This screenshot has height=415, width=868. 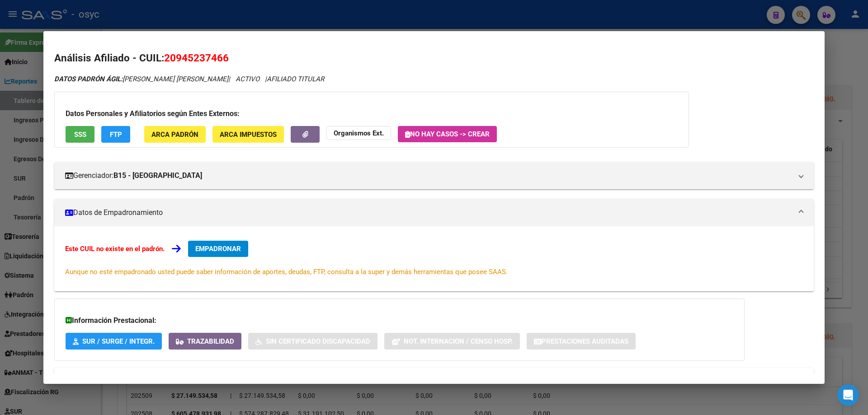 What do you see at coordinates (434, 58) in the screenshot?
I see `h2: Análisis Afiliado - CUIL:` at bounding box center [434, 58].